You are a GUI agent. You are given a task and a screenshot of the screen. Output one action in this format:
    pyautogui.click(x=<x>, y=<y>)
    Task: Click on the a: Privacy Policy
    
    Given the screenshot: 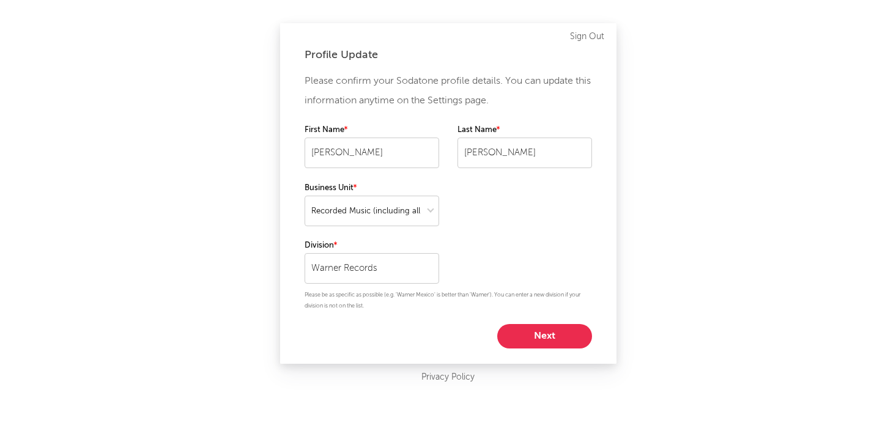 What is the action you would take?
    pyautogui.click(x=448, y=378)
    